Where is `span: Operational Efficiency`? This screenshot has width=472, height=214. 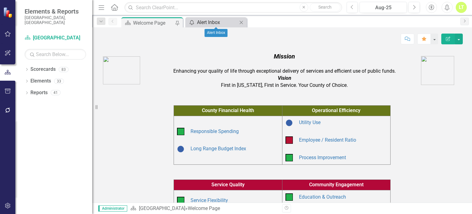
span: Operational Efficiency is located at coordinates (336, 110).